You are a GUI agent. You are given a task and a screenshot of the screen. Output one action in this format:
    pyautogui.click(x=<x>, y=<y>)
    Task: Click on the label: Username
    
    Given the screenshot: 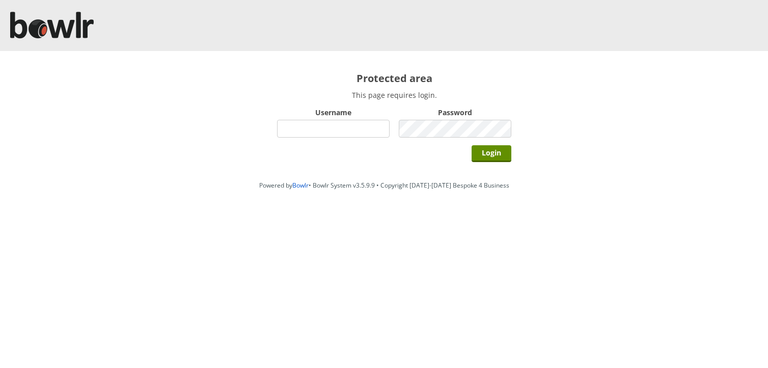 What is the action you would take?
    pyautogui.click(x=333, y=112)
    